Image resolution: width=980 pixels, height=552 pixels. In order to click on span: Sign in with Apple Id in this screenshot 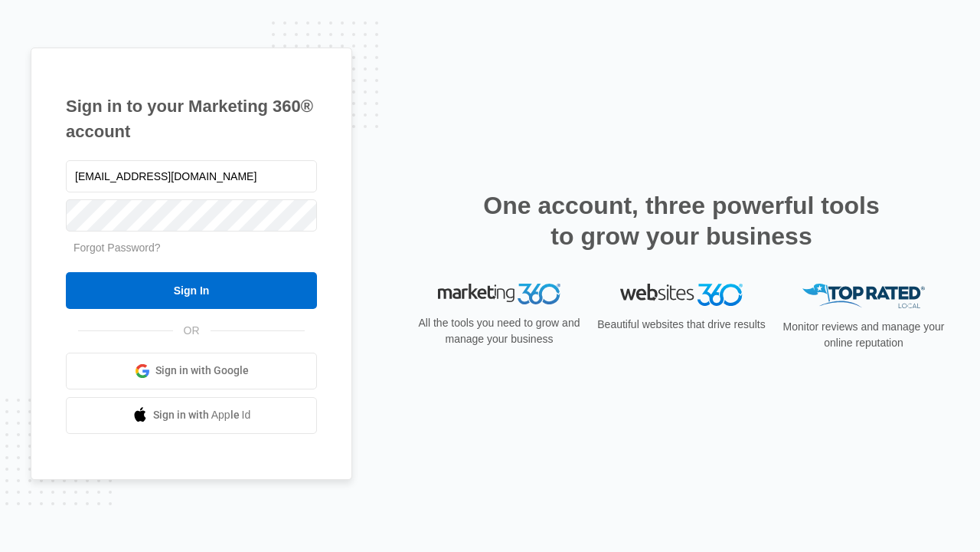, I will do `click(202, 415)`.